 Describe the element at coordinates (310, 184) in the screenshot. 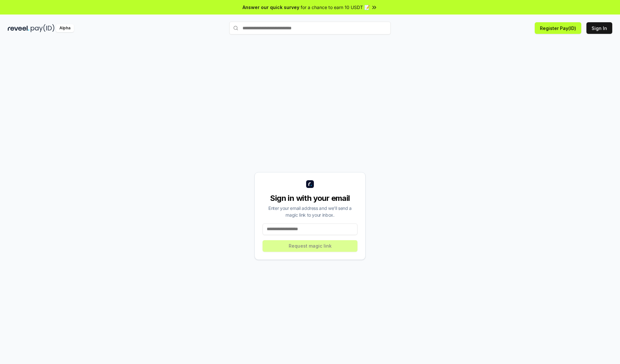

I see `img: logo_small` at that location.